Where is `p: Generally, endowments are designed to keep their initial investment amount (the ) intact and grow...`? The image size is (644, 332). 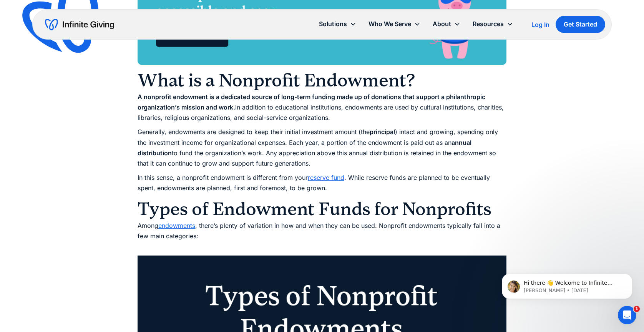 p: Generally, endowments are designed to keep their initial investment amount (the ) intact and grow... is located at coordinates (322, 148).